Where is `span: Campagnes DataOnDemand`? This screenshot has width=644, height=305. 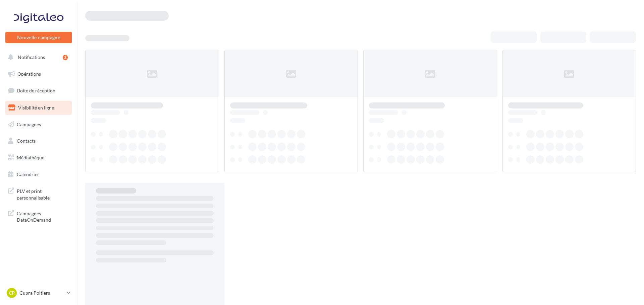 span: Campagnes DataOnDemand is located at coordinates (43, 216).